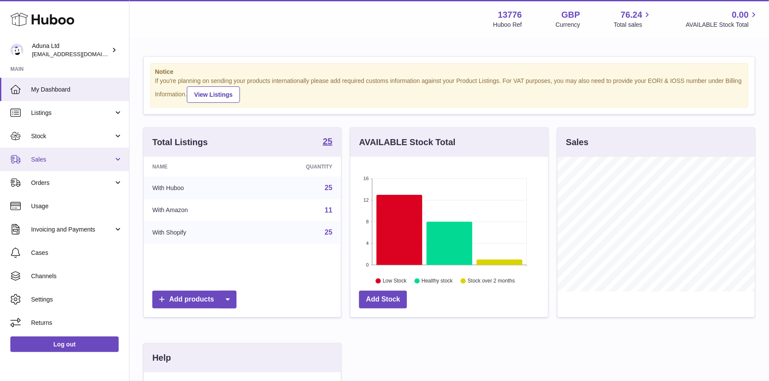 Image resolution: width=769 pixels, height=381 pixels. I want to click on span: Returns, so click(77, 322).